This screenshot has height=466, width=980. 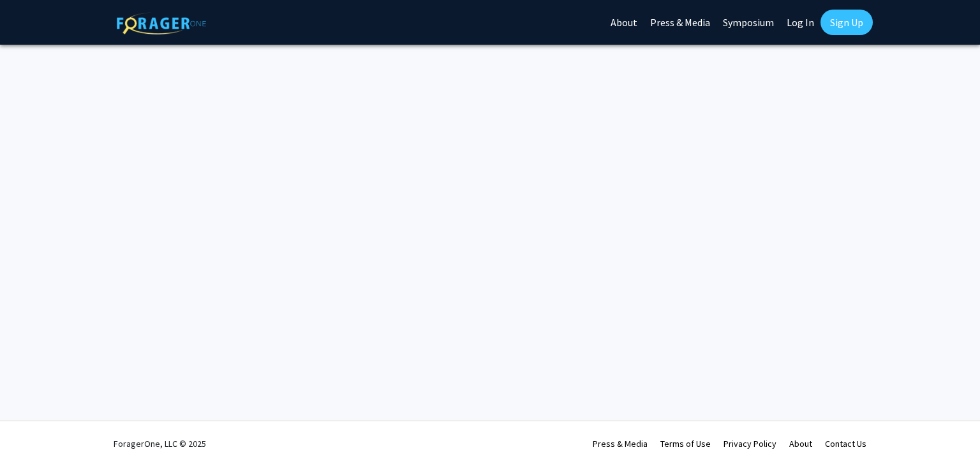 What do you see at coordinates (620, 443) in the screenshot?
I see `a: Press & Media` at bounding box center [620, 443].